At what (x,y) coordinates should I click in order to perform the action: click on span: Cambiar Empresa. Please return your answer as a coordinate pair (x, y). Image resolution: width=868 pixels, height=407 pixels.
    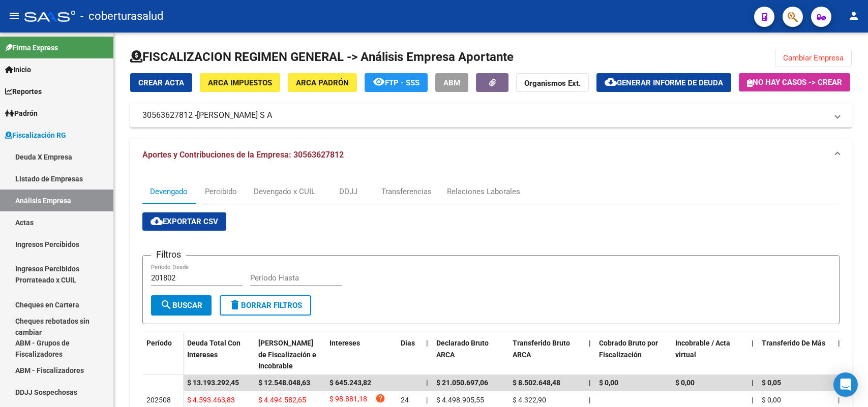
    Looking at the image, I should click on (813, 58).